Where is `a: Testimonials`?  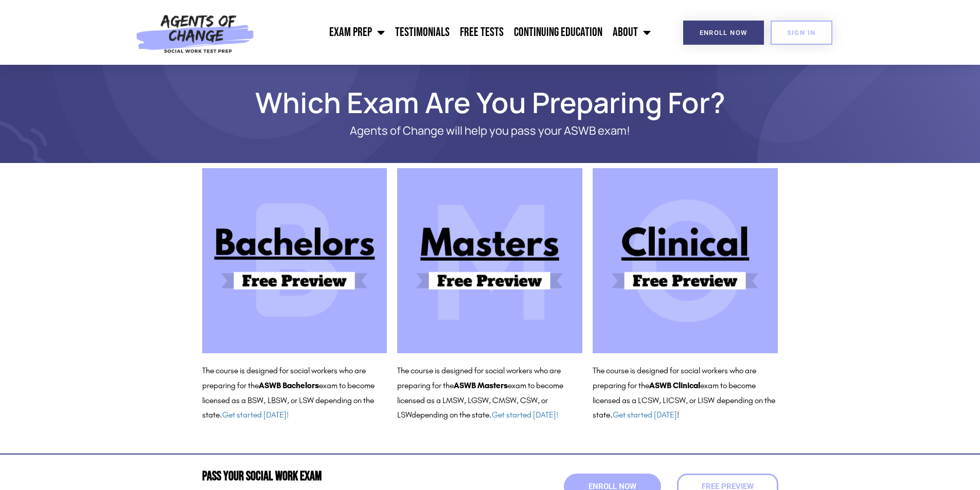
a: Testimonials is located at coordinates (422, 32).